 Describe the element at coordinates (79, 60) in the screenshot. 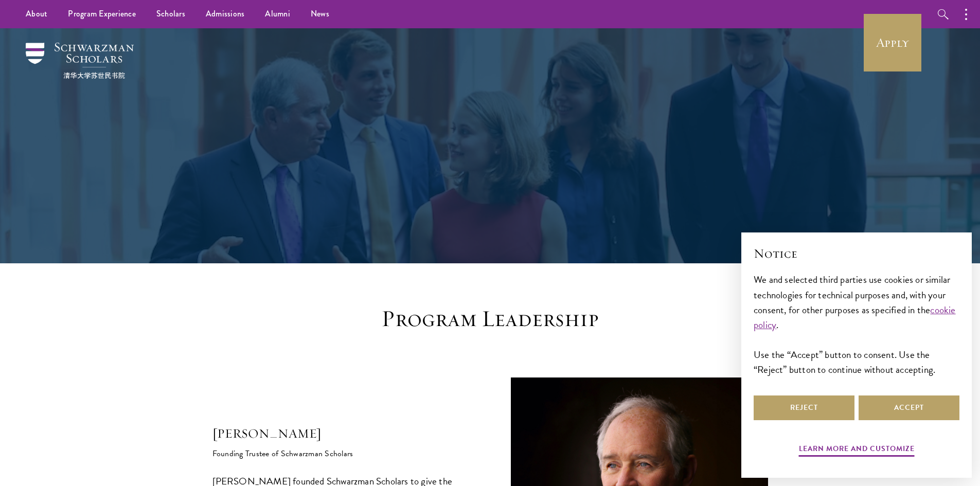

I see `img: Schwarzman Scholars` at that location.